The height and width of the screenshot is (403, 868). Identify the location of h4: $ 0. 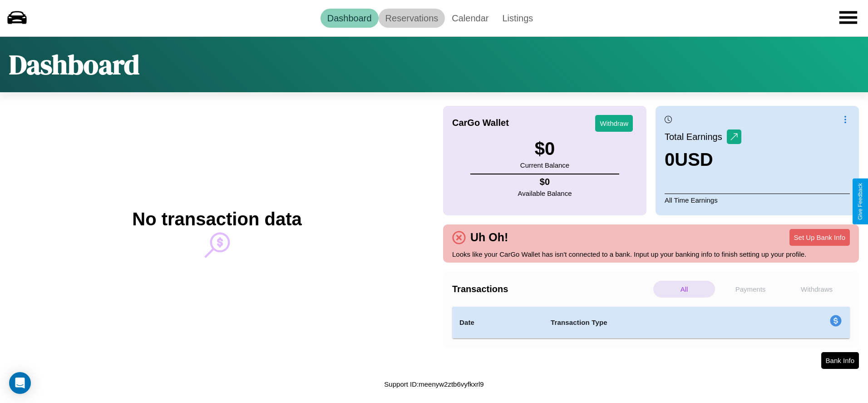
(545, 182).